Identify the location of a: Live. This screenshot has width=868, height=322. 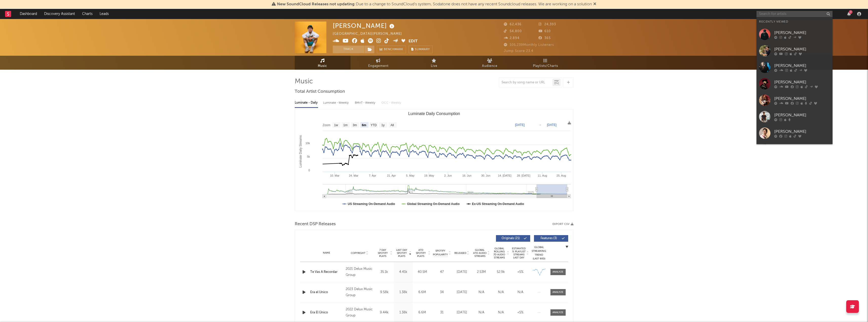
(434, 63).